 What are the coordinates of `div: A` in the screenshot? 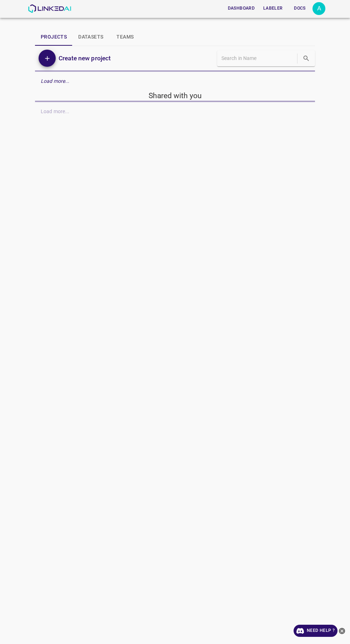 It's located at (320, 8).